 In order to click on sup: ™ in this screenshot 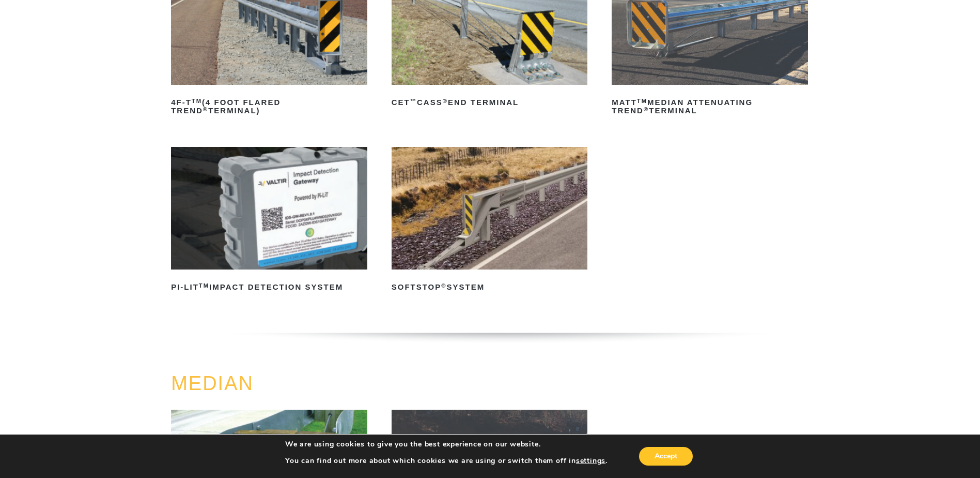, I will do `click(413, 101)`.